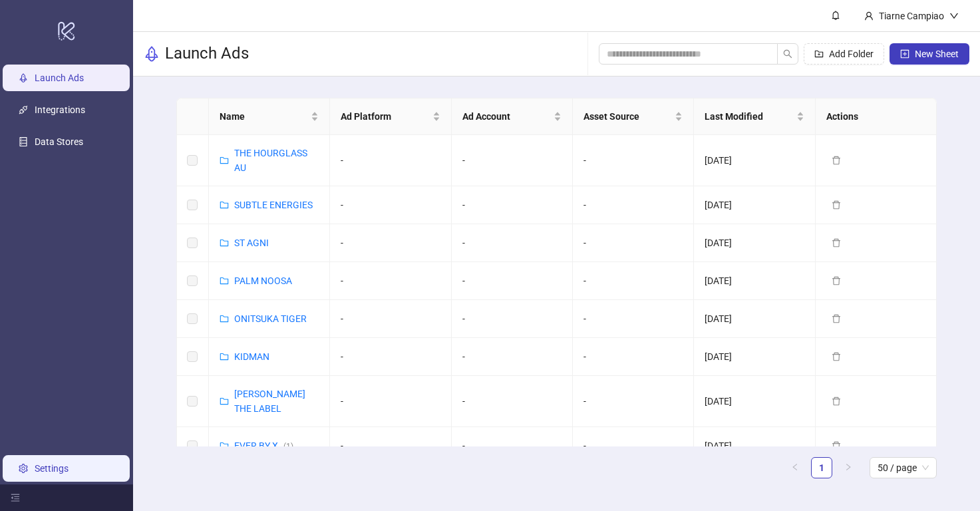  What do you see at coordinates (627, 116) in the screenshot?
I see `span: Asset Source` at bounding box center [627, 116].